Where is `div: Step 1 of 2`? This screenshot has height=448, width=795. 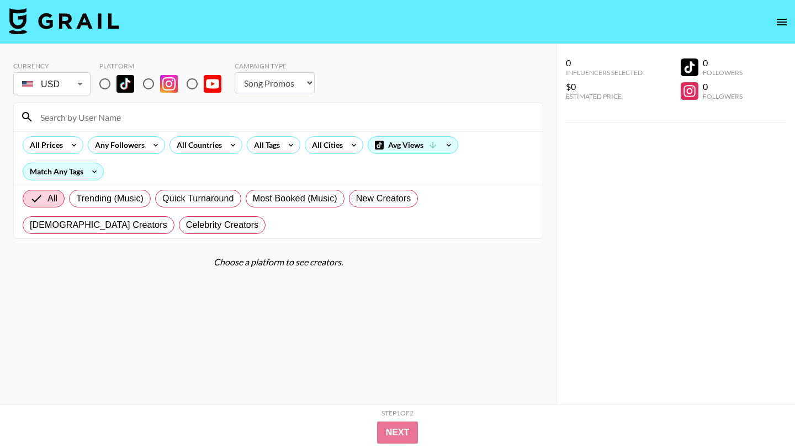 div: Step 1 of 2 is located at coordinates (397, 413).